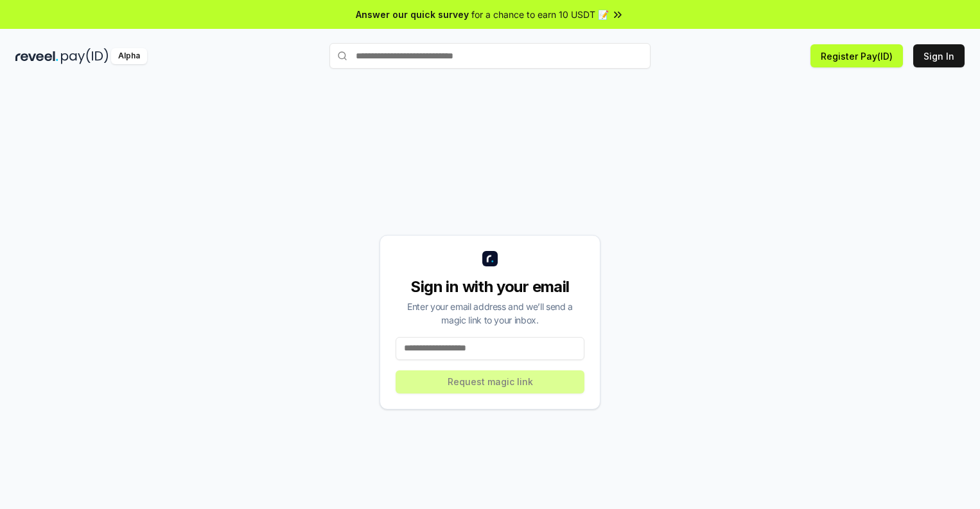 Image resolution: width=980 pixels, height=509 pixels. Describe the element at coordinates (129, 55) in the screenshot. I see `div: Alpha` at that location.